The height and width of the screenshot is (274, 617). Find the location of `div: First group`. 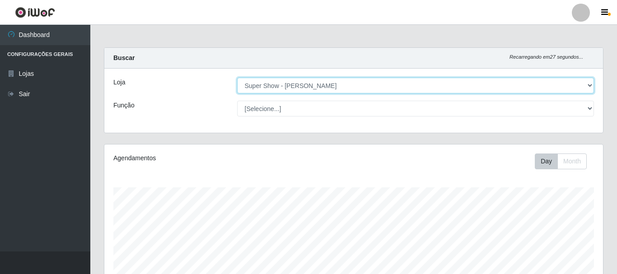

div: First group is located at coordinates (560, 161).